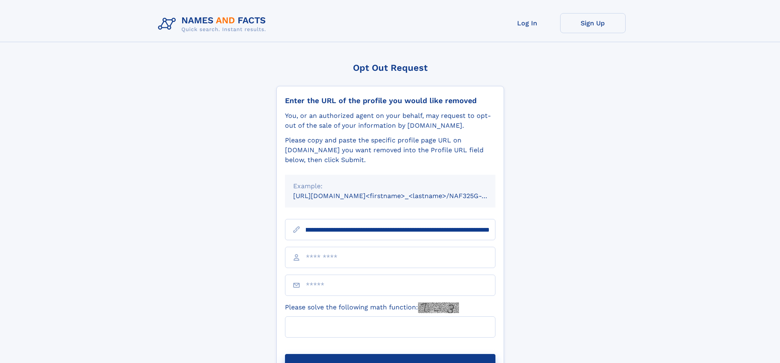 This screenshot has height=363, width=780. I want to click on a: Sign Up, so click(593, 23).